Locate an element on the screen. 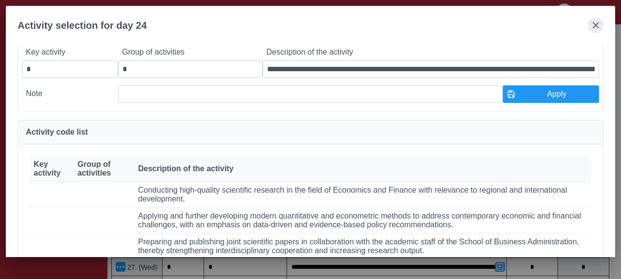 This screenshot has width=621, height=279. span: Description of the activity is located at coordinates (186, 169).